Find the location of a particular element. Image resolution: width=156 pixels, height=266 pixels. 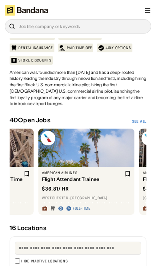

div: 40 Open Jobs is located at coordinates (30, 120).